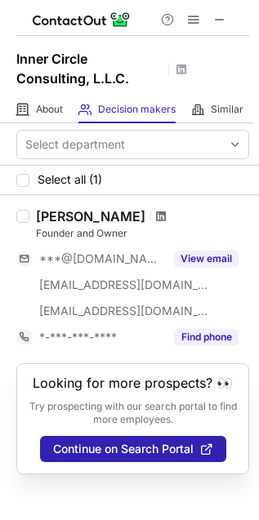 The width and height of the screenshot is (259, 520). What do you see at coordinates (133, 449) in the screenshot?
I see `button: Continue on Search Portal` at bounding box center [133, 449].